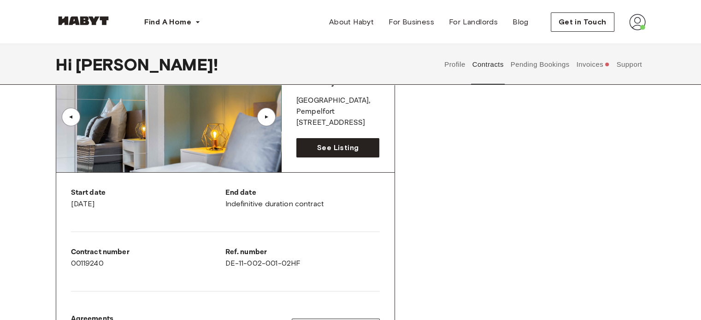  I want to click on button: Contracts, so click(487, 64).